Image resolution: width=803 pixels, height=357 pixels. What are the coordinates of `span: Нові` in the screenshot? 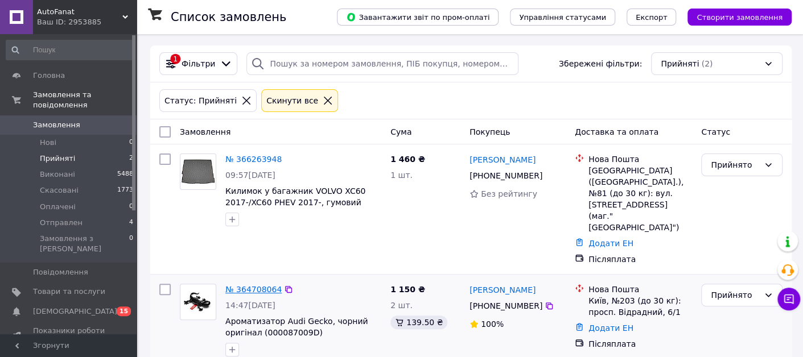 It's located at (48, 143).